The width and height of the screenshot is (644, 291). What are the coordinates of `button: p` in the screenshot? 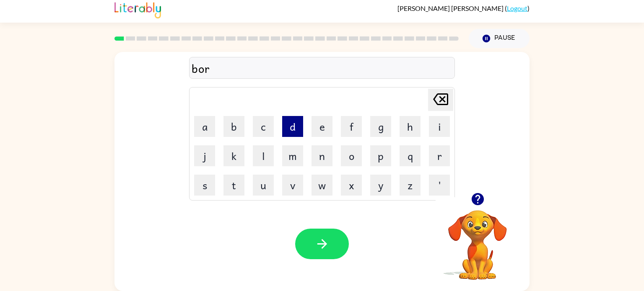 It's located at (381, 156).